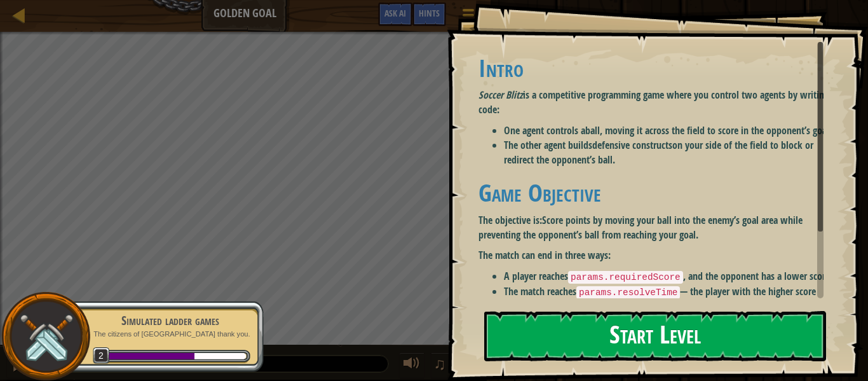  What do you see at coordinates (669, 299) in the screenshot?
I see `li: The match reaches — the player with the higher score wins.` at bounding box center [669, 299].